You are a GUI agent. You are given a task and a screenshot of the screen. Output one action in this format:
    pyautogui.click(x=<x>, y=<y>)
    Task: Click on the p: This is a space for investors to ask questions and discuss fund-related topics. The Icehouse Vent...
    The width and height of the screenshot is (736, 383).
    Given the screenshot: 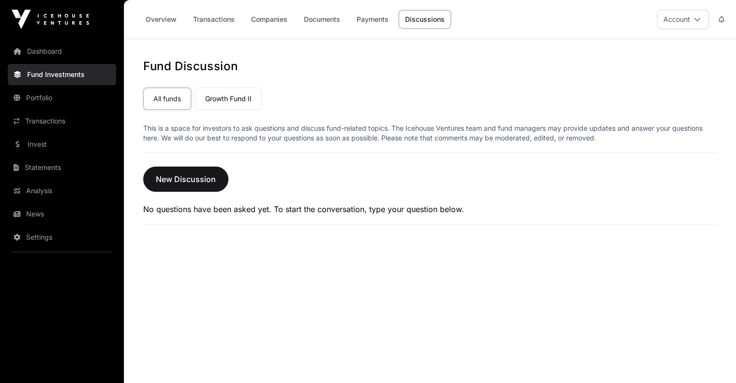 What is the action you would take?
    pyautogui.click(x=430, y=133)
    